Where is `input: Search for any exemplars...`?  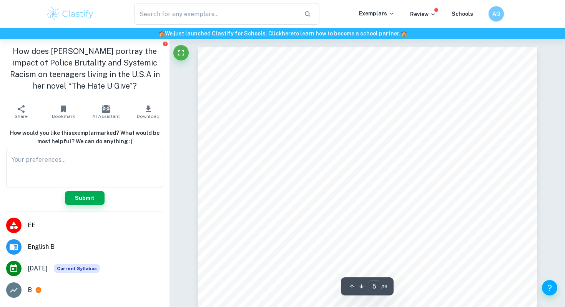
input: Search for any exemplars... is located at coordinates (216, 14).